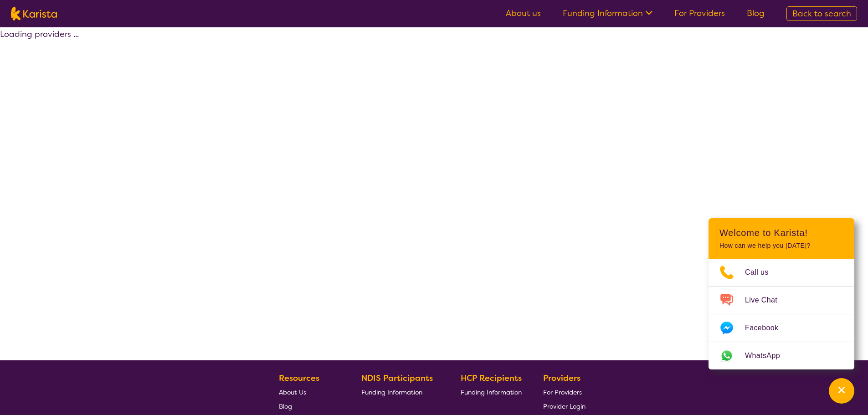 This screenshot has width=868, height=415. I want to click on b: Providers, so click(562, 378).